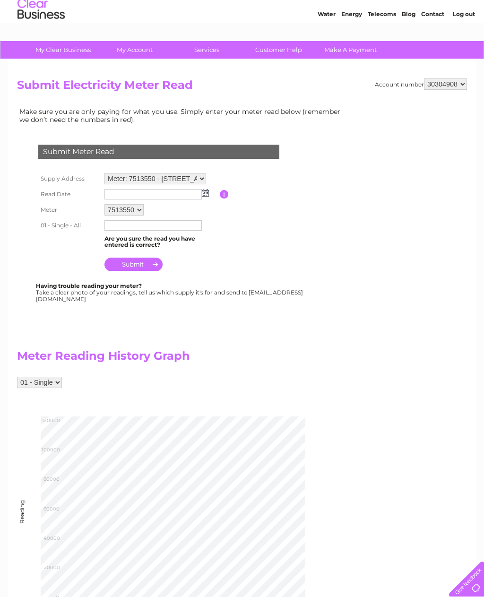 The image size is (484, 597). Describe the element at coordinates (183, 115) in the screenshot. I see `td: Make sure you are only paying for what you use. Simply enter your meter read below (remember we d...` at that location.